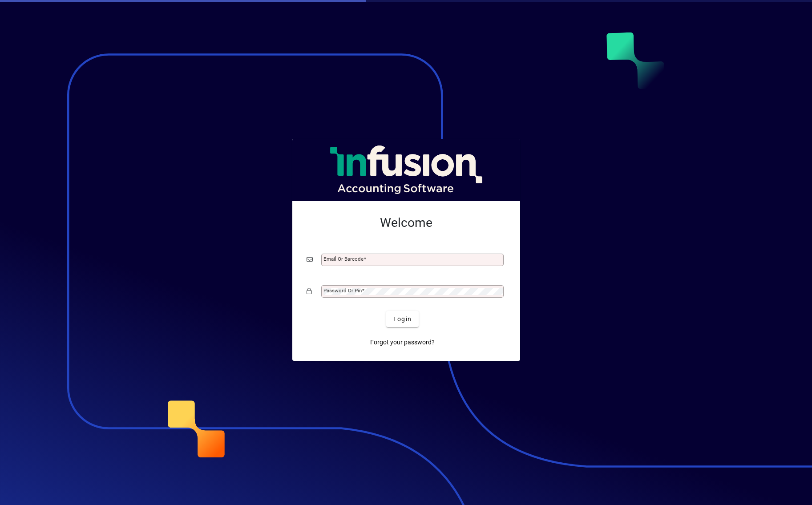 This screenshot has width=812, height=505. I want to click on mat-label: Email or Barcode, so click(344, 259).